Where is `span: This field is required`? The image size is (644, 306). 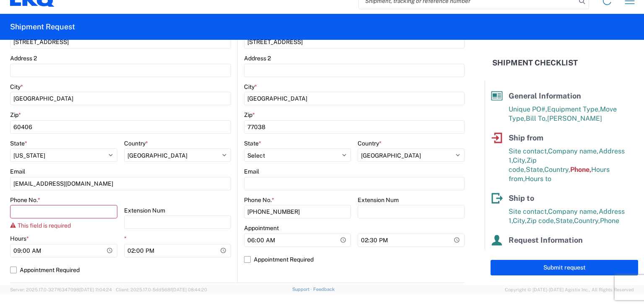 span: This field is required is located at coordinates (44, 225).